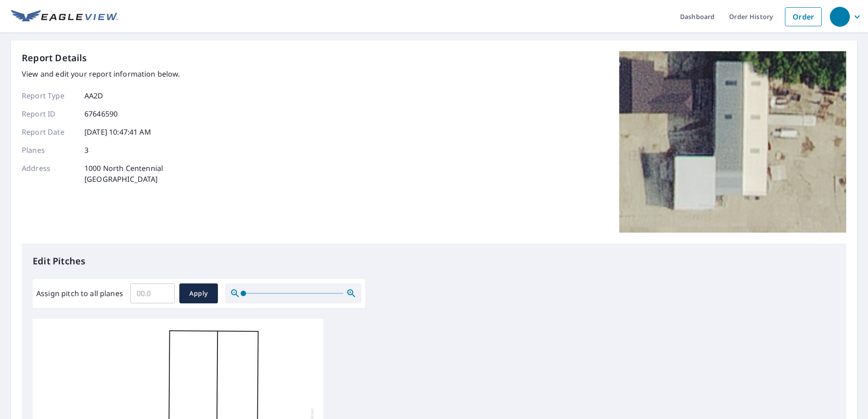 The height and width of the screenshot is (419, 868). Describe the element at coordinates (101, 114) in the screenshot. I see `p: 67646590` at that location.